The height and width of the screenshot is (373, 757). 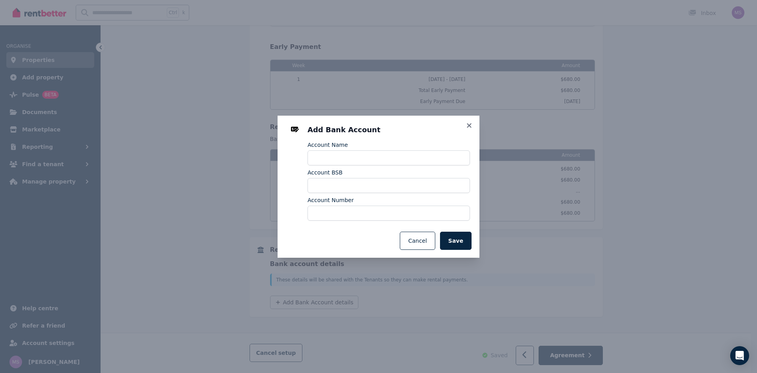 I want to click on button: Cancel, so click(x=417, y=240).